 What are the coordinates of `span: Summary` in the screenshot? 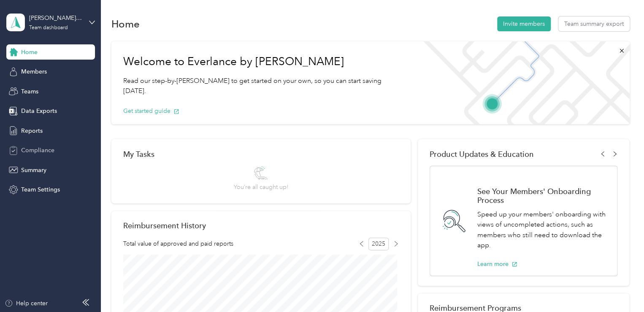 It's located at (34, 170).